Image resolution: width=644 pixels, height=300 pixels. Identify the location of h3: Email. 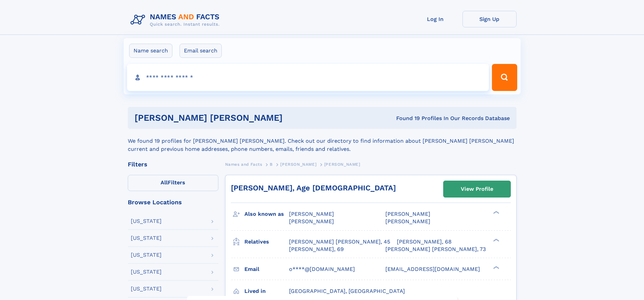
(267, 270).